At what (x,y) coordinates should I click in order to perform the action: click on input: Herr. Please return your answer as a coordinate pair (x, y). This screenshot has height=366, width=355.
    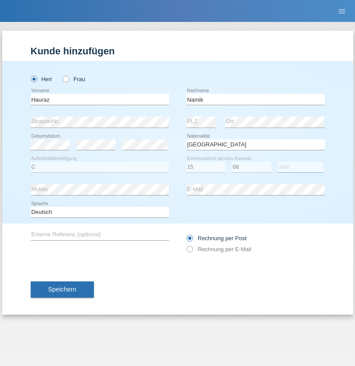
    Looking at the image, I should click on (33, 79).